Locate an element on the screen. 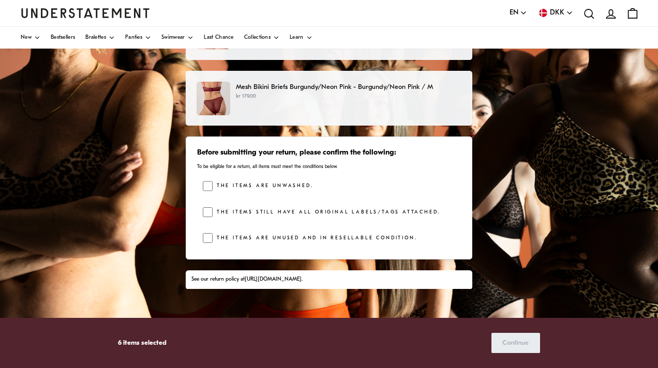 The width and height of the screenshot is (658, 368). span: Last Chance is located at coordinates (218, 38).